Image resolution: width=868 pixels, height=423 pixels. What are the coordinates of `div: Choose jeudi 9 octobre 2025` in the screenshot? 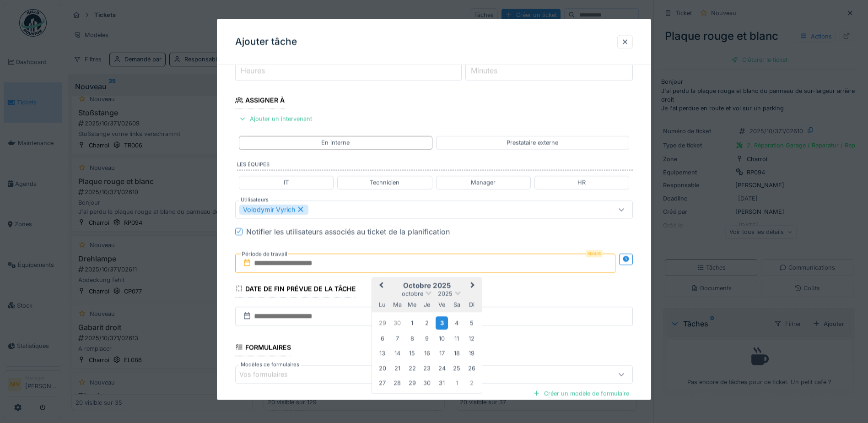 It's located at (426, 338).